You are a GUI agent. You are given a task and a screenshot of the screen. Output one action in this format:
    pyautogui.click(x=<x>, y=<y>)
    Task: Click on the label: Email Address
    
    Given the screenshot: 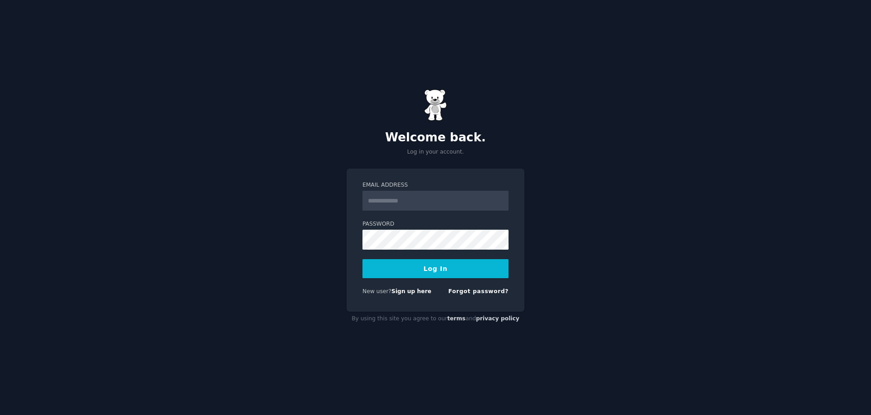 What is the action you would take?
    pyautogui.click(x=435, y=185)
    